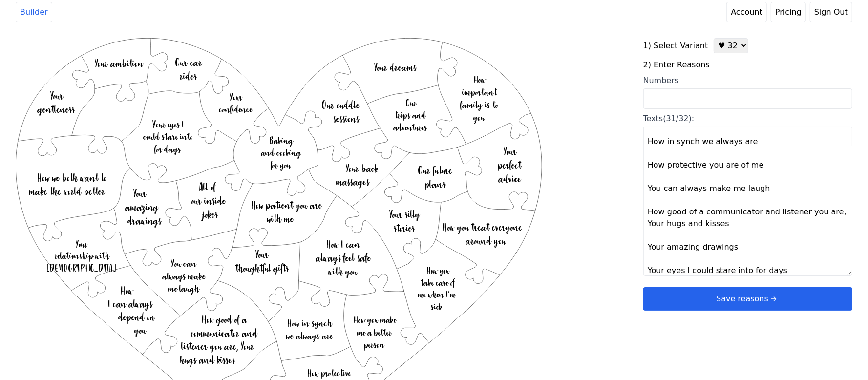  I want to click on text: with you, so click(343, 272).